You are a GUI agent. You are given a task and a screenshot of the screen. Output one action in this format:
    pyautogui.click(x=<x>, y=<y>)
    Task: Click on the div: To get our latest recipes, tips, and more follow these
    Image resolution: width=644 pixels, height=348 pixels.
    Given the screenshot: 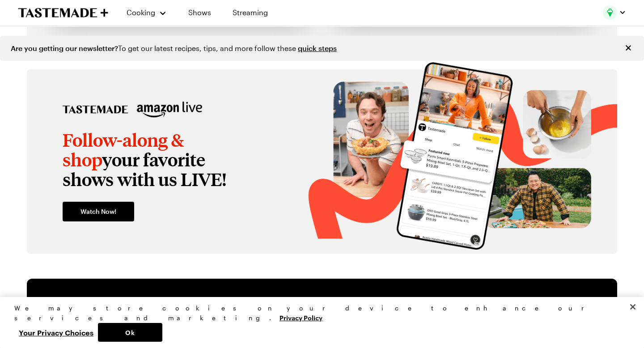 What is the action you would take?
    pyautogui.click(x=174, y=48)
    